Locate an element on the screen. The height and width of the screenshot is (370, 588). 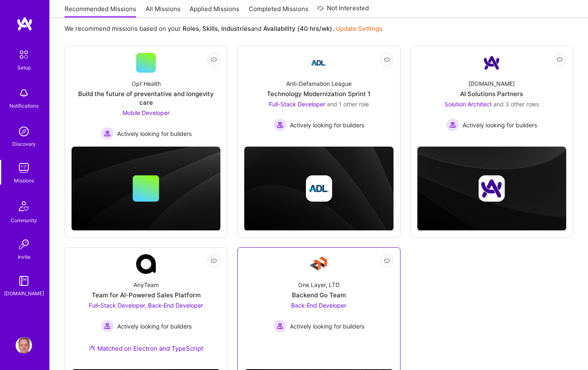
div: Anti-Defamation League is located at coordinates (318, 84).